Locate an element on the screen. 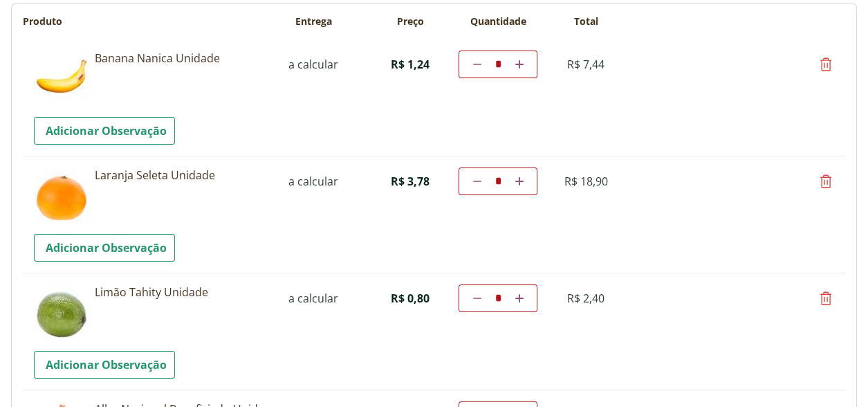 This screenshot has height=407, width=868. th: Entrega is located at coordinates (313, 21).